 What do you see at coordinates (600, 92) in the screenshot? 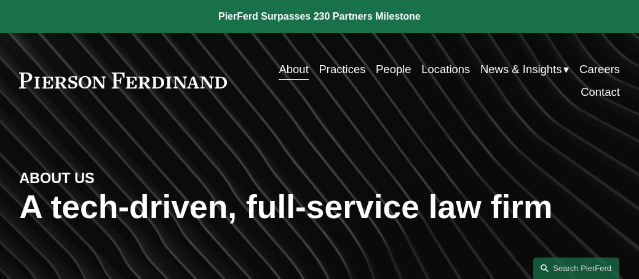
I see `a: Contact` at bounding box center [600, 92].